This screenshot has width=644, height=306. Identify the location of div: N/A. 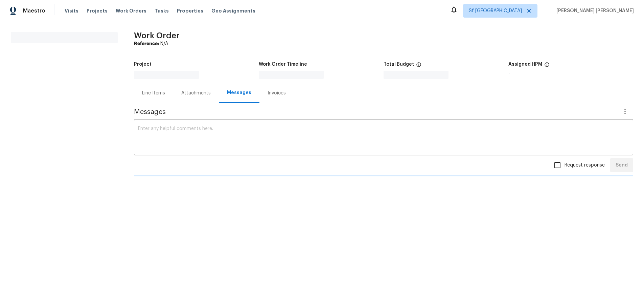
(383, 44).